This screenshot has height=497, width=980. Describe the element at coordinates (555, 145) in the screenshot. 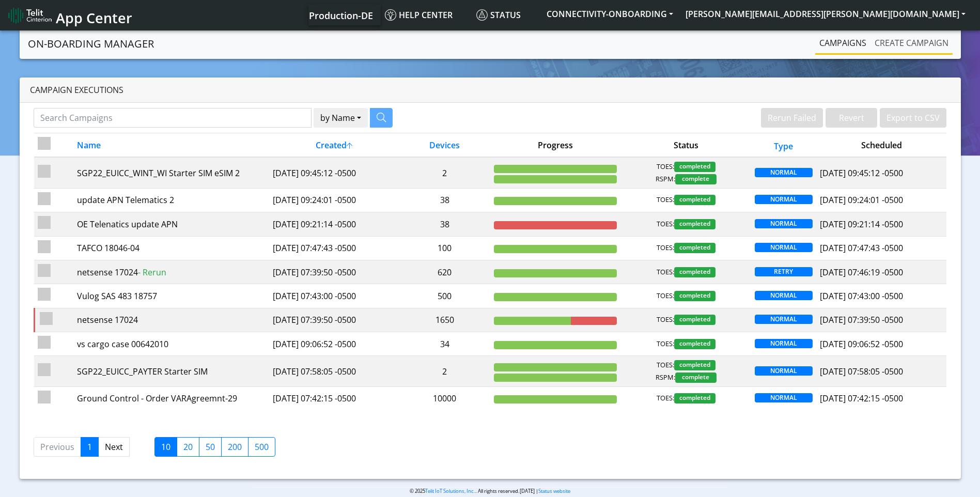

I see `th: Progress` at that location.